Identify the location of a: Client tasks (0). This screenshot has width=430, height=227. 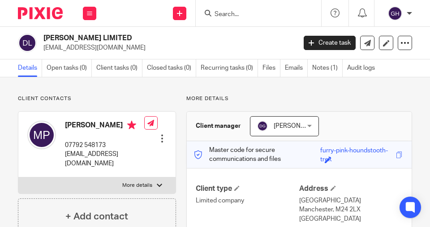
(119, 68).